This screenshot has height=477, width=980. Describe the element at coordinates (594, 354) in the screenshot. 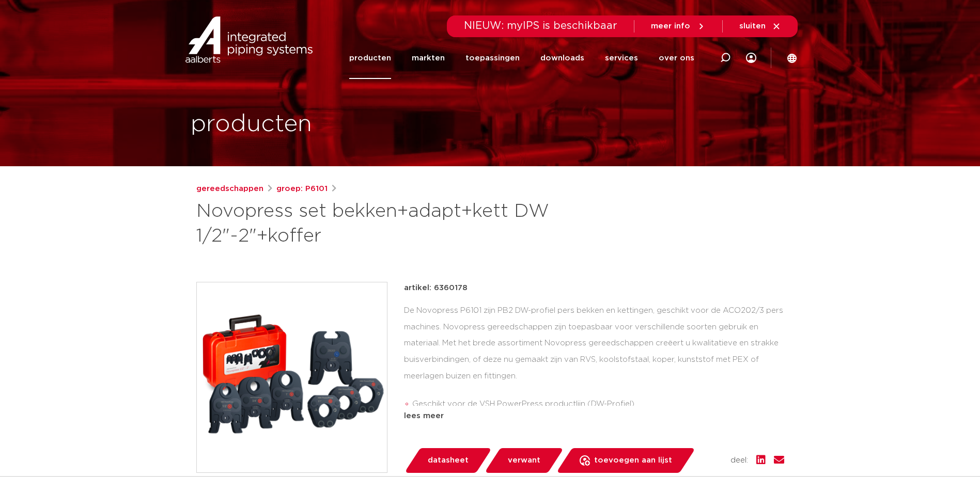

I see `div: De Novopress P6101 zijn PB2 DW-profiel pers bekken en kettingen, geschikt voor de ACO202/3 pers m...` at that location.